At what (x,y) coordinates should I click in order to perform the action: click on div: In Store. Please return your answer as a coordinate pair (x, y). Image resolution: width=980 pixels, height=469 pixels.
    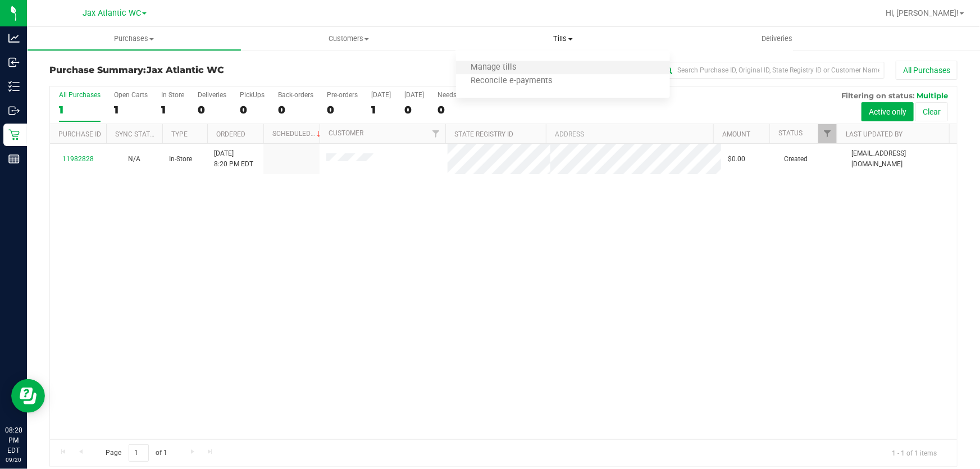
    Looking at the image, I should click on (172, 95).